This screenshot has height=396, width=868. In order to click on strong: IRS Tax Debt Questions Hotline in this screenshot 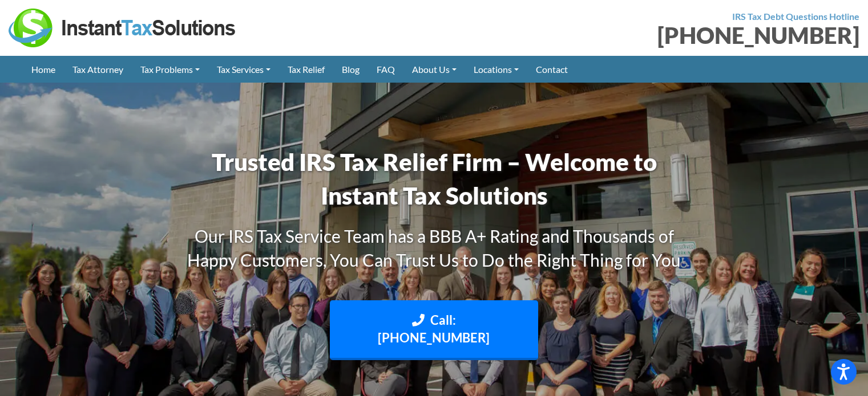, I will do `click(795, 16)`.